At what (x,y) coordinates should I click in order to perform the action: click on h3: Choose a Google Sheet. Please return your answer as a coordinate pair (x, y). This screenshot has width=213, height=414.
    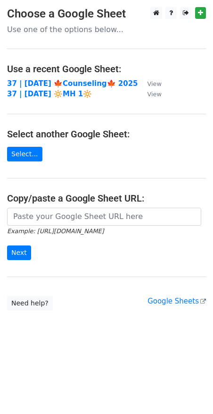
    Looking at the image, I should click on (107, 14).